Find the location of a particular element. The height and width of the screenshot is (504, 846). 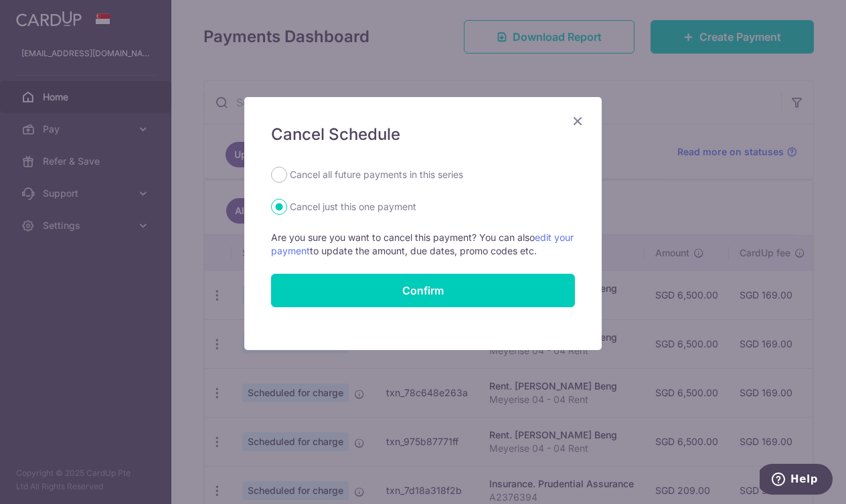

p: Are you sure you want to cancel this payment? You can also to update the amount, due dates, promo... is located at coordinates (423, 244).